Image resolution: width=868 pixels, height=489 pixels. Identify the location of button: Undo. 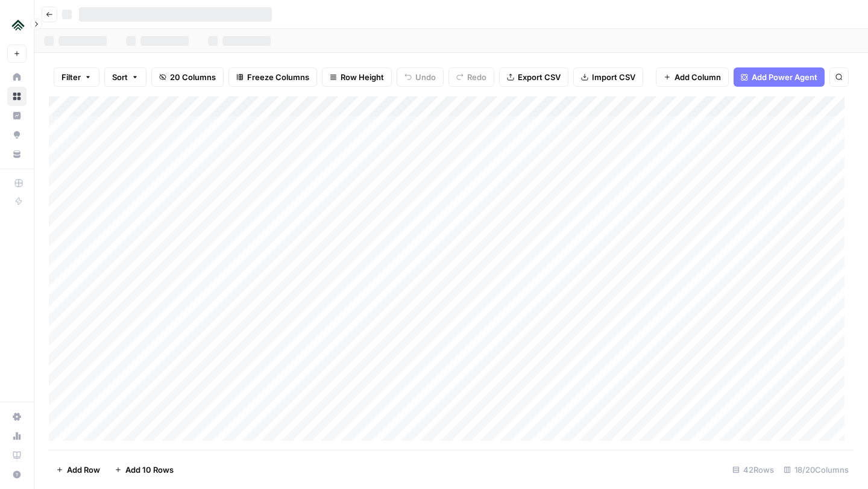
(420, 77).